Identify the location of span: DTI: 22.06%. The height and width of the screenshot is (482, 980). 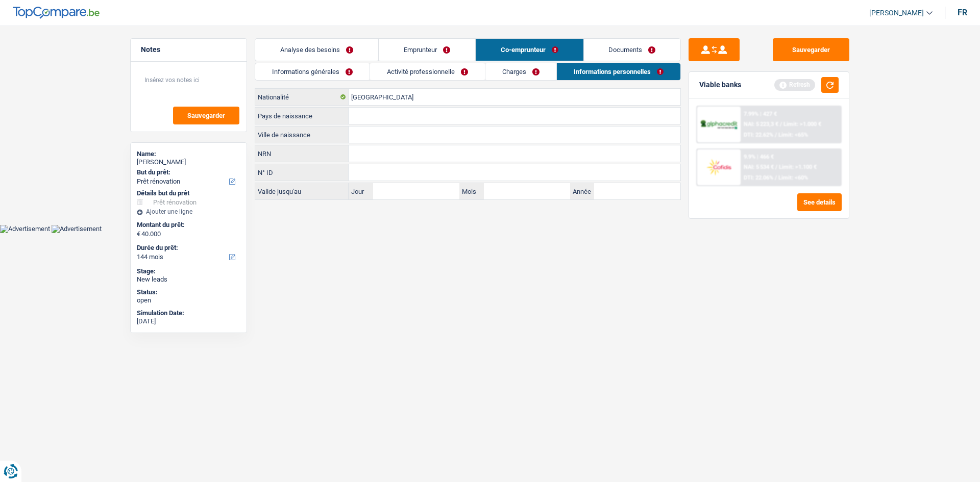
(758, 178).